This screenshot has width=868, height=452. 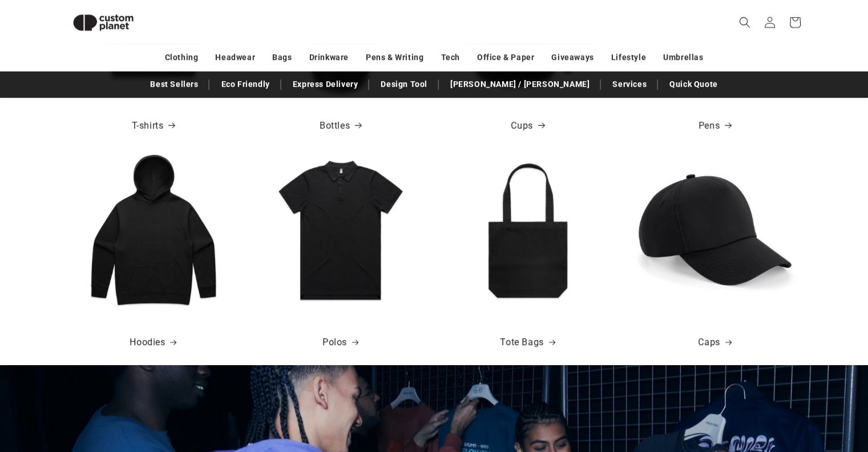 I want to click on a: Office & Paper, so click(x=506, y=57).